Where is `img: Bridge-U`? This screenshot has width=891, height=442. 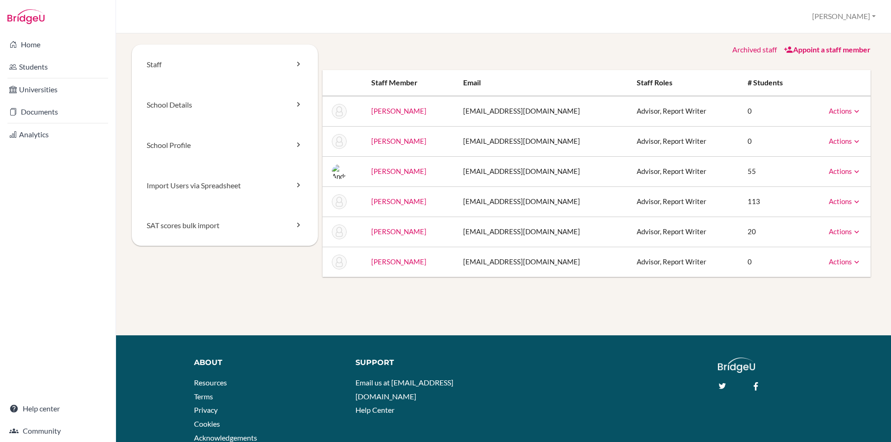
img: Bridge-U is located at coordinates (26, 17).